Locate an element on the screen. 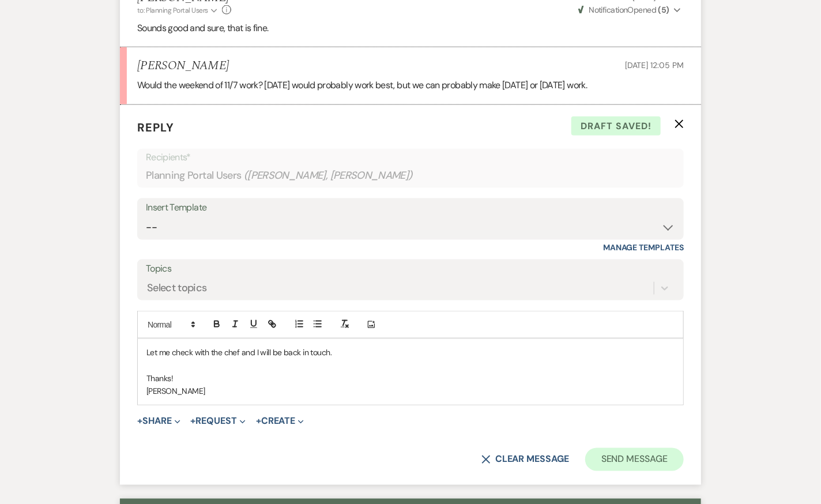  p: Thanks! is located at coordinates (410, 378).